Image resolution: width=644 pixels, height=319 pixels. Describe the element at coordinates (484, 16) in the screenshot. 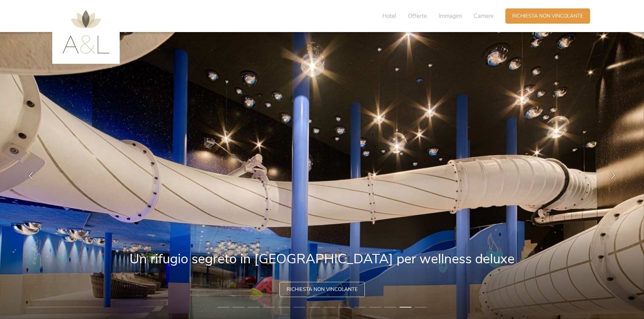

I see `span: Camere` at that location.